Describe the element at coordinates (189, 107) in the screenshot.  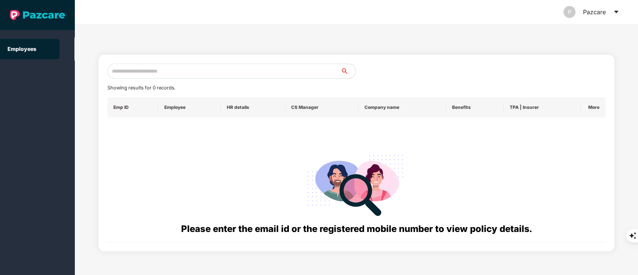
I see `th: Employee` at that location.